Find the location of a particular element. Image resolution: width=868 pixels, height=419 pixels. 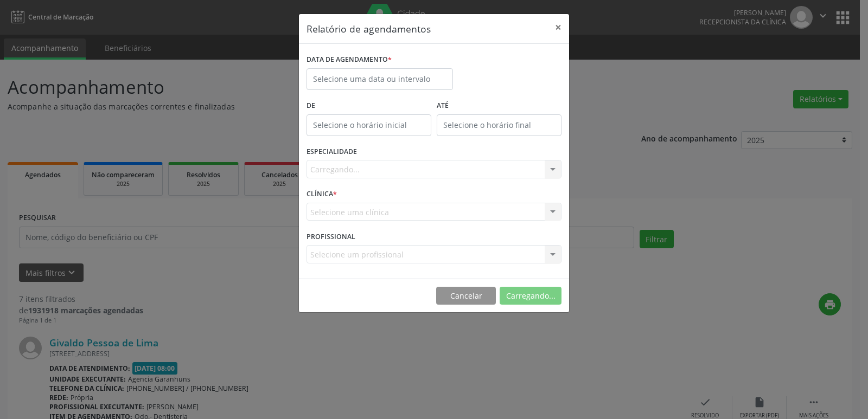

button: Carregando... is located at coordinates (531, 296).